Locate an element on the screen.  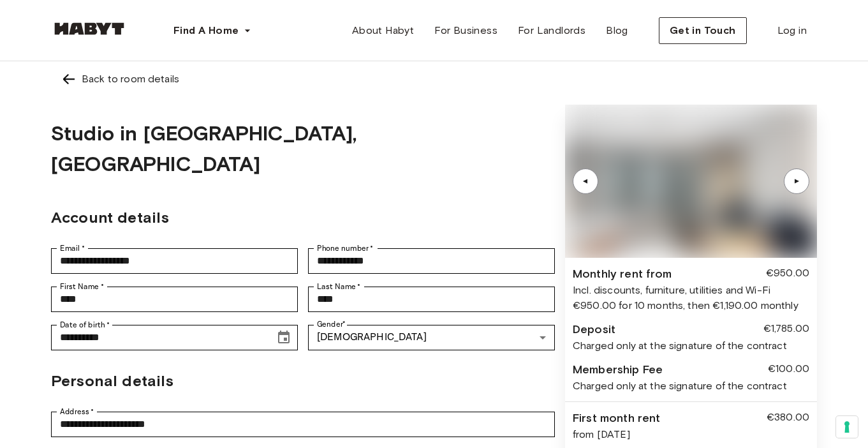
label: Address is located at coordinates (77, 412).